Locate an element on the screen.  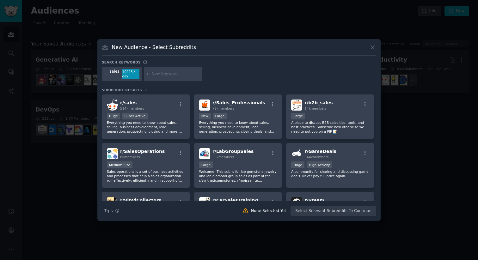
span: 514k members is located at coordinates (132, 108).